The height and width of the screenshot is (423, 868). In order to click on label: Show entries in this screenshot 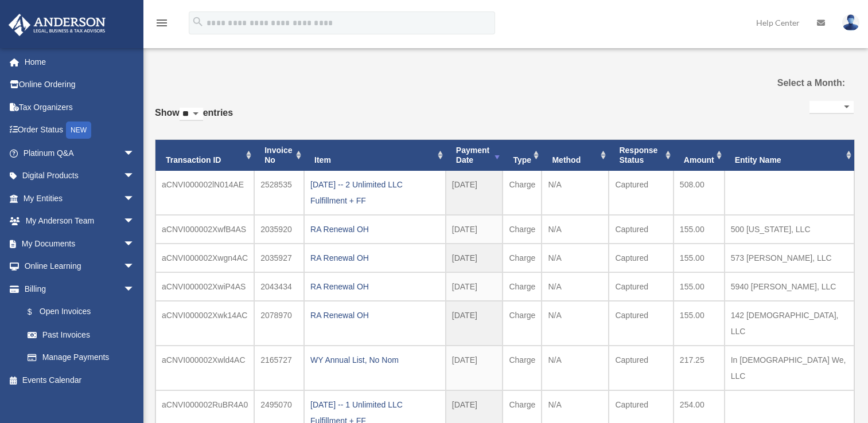, I will do `click(194, 119)`.